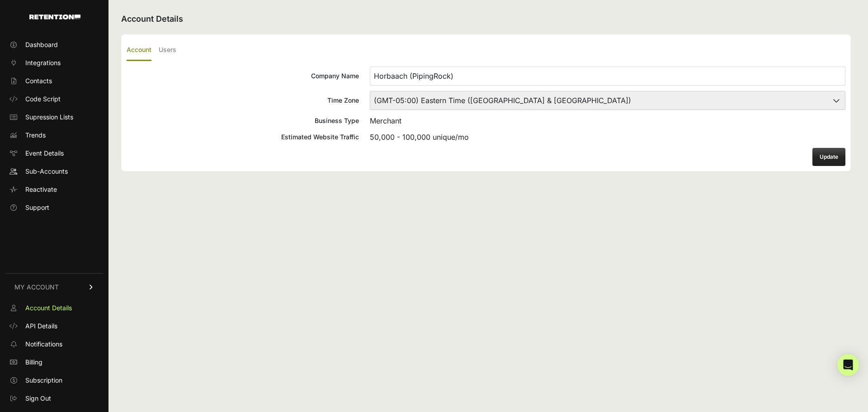  I want to click on a: Sign Out, so click(54, 399).